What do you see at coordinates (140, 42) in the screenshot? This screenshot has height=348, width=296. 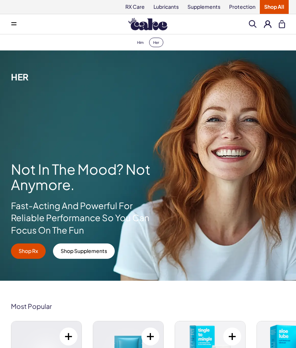 I see `a: Him` at bounding box center [140, 42].